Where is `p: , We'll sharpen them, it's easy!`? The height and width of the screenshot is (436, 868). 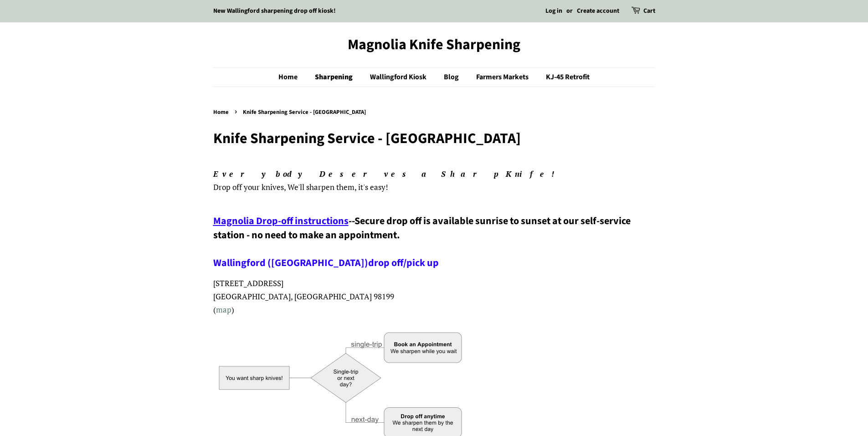 p: , We'll sharpen them, it's easy! is located at coordinates (434, 181).